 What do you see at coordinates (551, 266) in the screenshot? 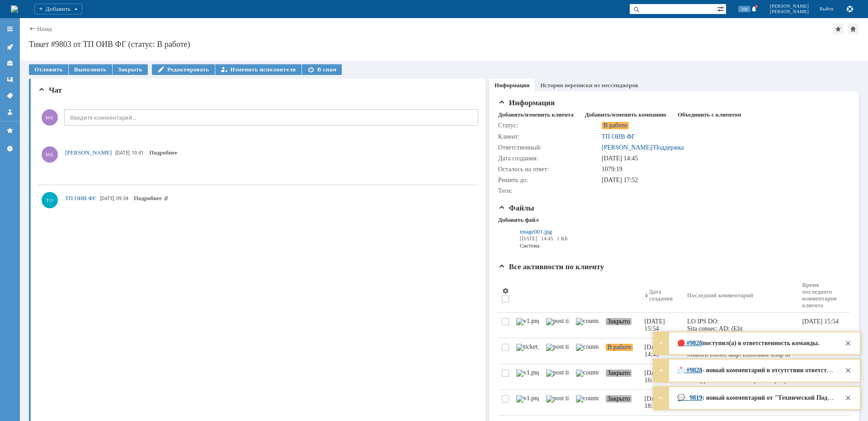
I see `span: Все активности по клиенту` at bounding box center [551, 266].